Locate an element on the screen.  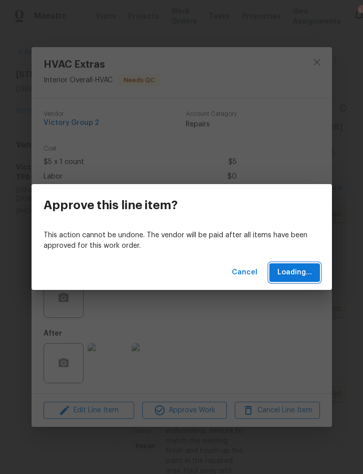
button: Cancel is located at coordinates (245, 272).